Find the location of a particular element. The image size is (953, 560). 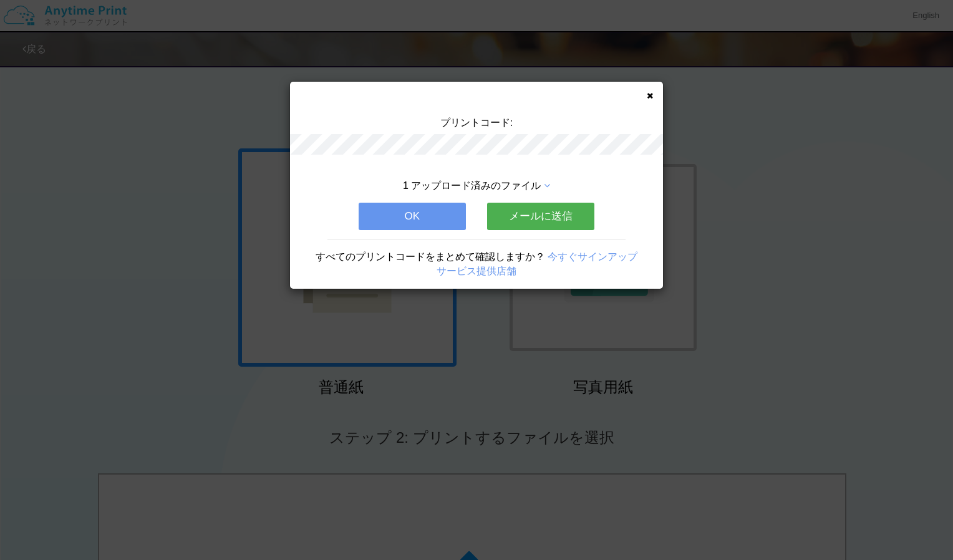

a: 今すぐサインアップ is located at coordinates (593, 257).